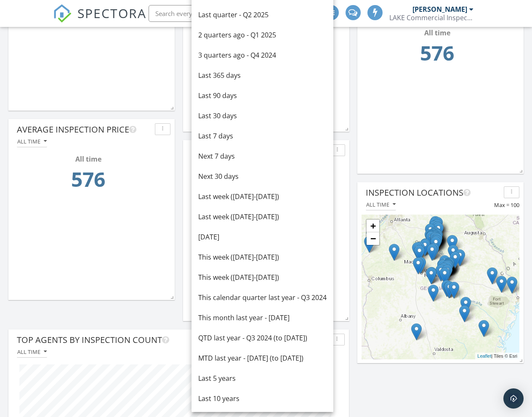  Describe the element at coordinates (112, 13) in the screenshot. I see `span: SPECTORA` at that location.